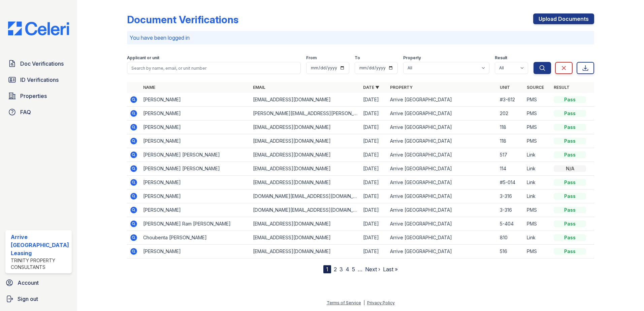 The image size is (644, 311). What do you see at coordinates (505, 87) in the screenshot?
I see `a: Unit` at bounding box center [505, 87].